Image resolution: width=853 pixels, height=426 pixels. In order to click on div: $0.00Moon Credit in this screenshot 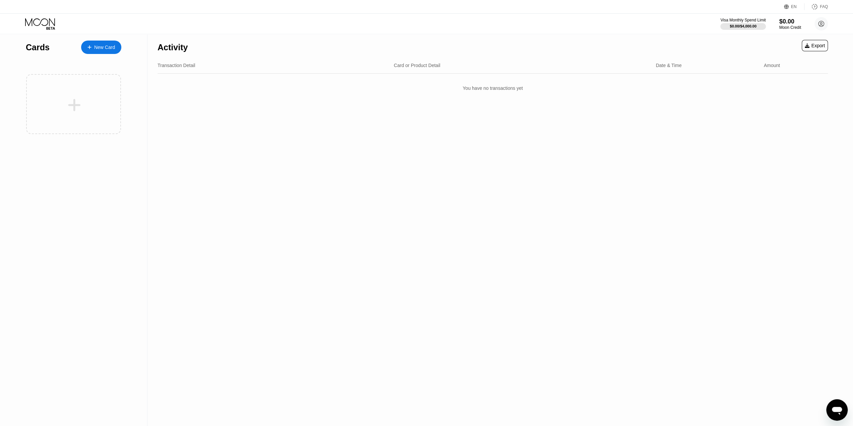, I will do `click(790, 24)`.